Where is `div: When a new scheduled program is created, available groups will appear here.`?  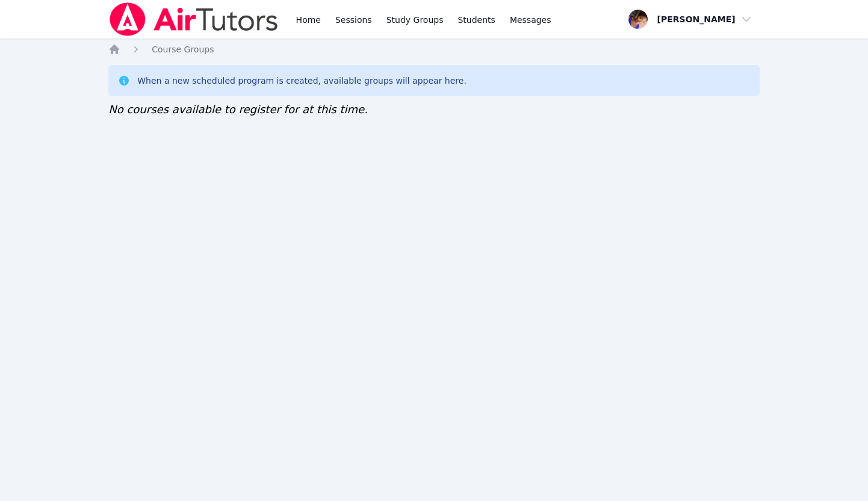
div: When a new scheduled program is created, available groups will appear here. is located at coordinates (301, 81).